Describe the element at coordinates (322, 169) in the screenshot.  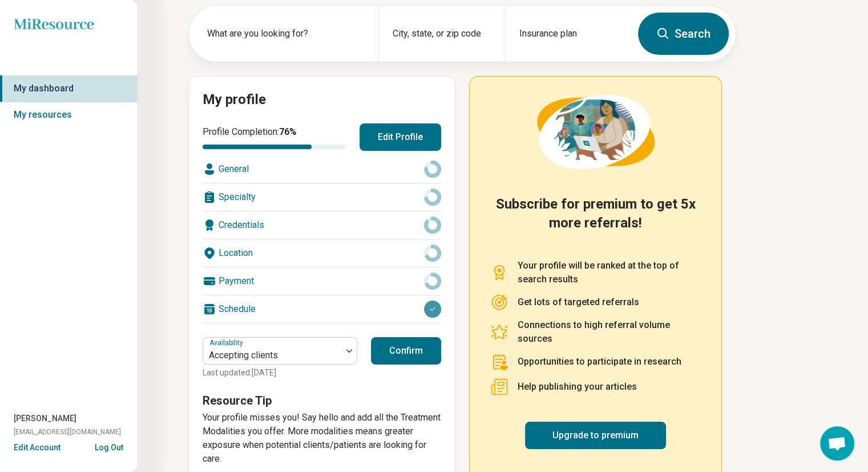
I see `div: General` at that location.